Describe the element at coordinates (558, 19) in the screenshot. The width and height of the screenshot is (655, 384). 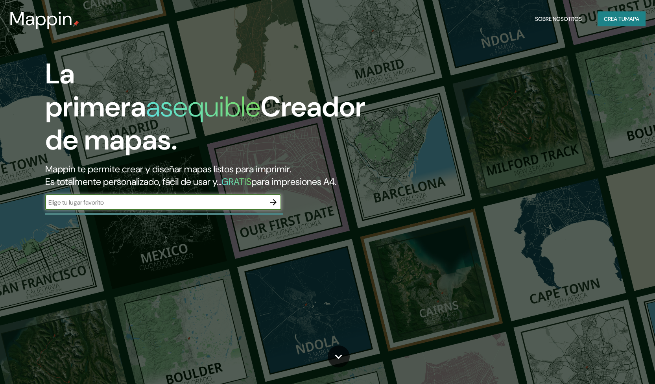
I see `button: Sobre nosotros` at that location.